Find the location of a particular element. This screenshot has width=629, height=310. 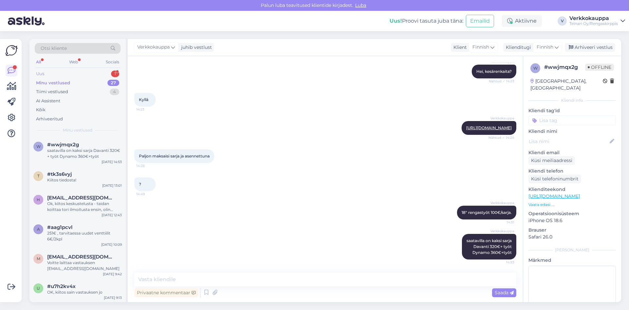

span: mikko.niska1@gmail.com is located at coordinates (81, 257).